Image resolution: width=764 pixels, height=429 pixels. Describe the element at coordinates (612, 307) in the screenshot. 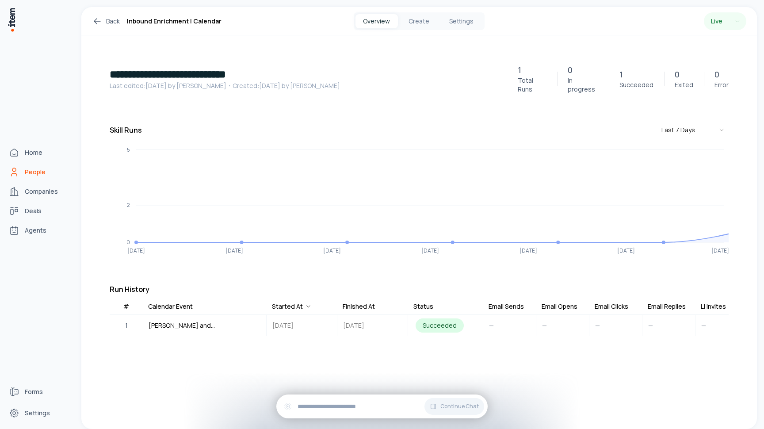

I see `div: Email Clicks` at that location.